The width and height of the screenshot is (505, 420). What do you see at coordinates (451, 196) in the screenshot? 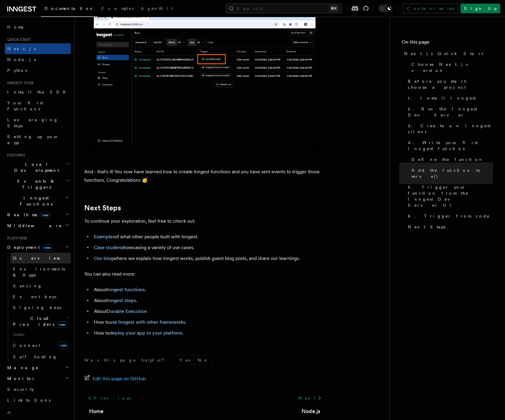
I see `span: 5. Trigger your function from the Inngest Dev Server UI` at bounding box center [451, 196].